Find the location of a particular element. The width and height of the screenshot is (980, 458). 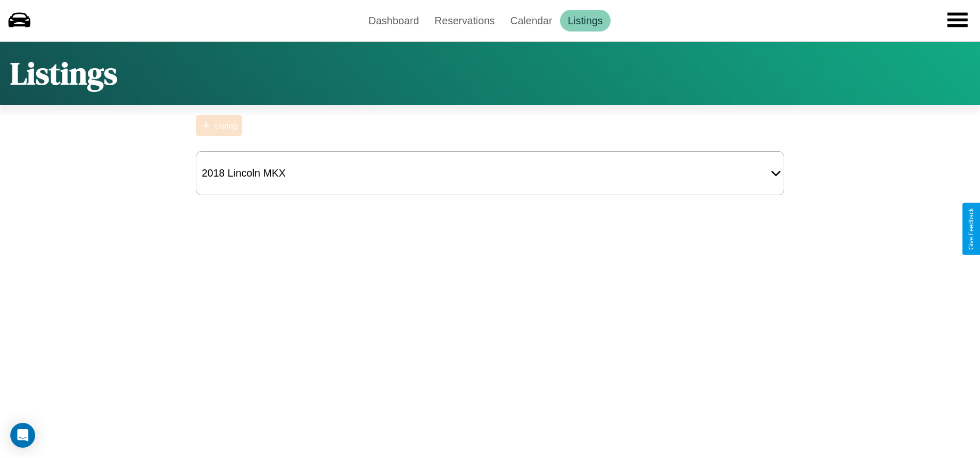

a: Dashboard is located at coordinates (394, 20).